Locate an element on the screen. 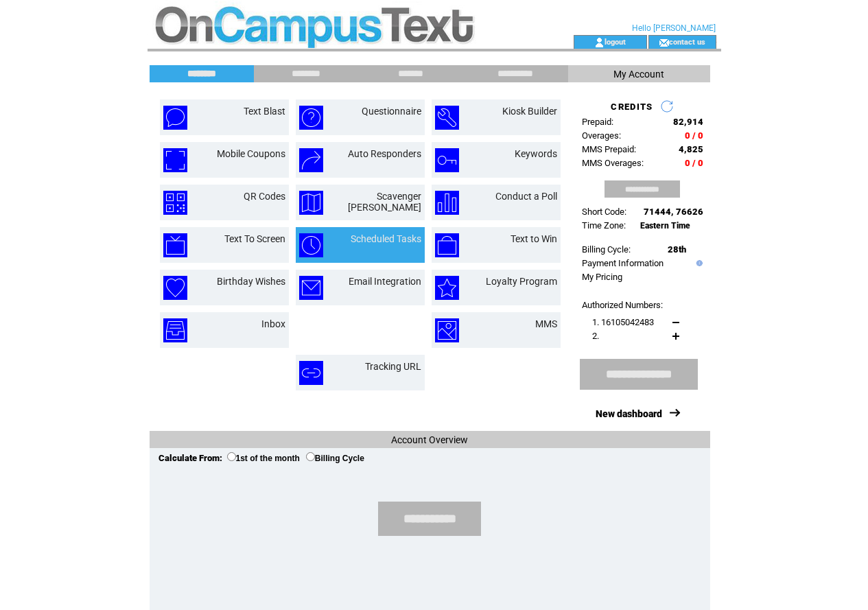 This screenshot has width=868, height=610. a: QR Codes is located at coordinates (264, 196).